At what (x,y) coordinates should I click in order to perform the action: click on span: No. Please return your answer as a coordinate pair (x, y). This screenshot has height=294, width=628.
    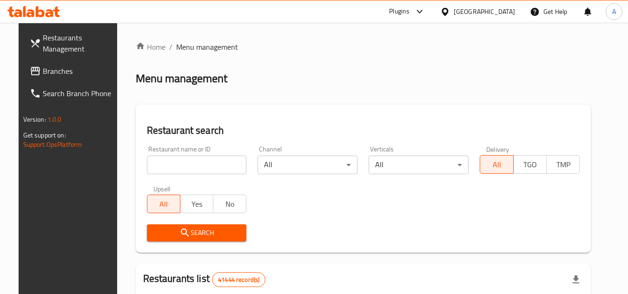
    Looking at the image, I should click on (230, 204).